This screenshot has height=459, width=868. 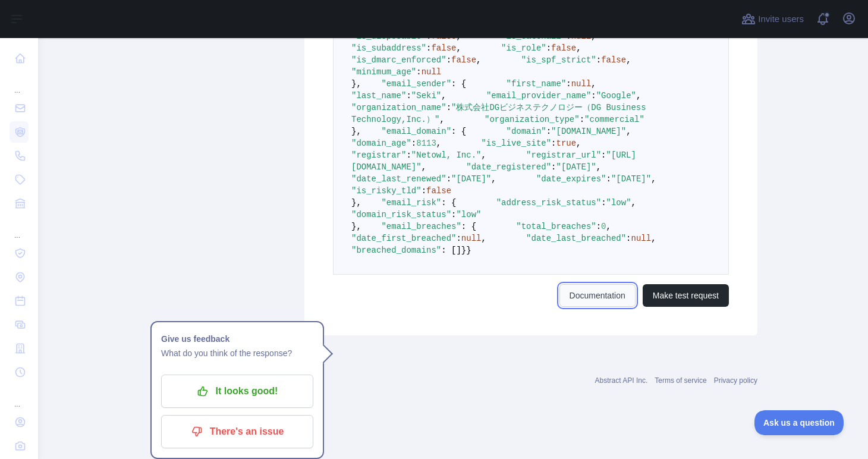 I want to click on span: "email_breaches", so click(x=421, y=226).